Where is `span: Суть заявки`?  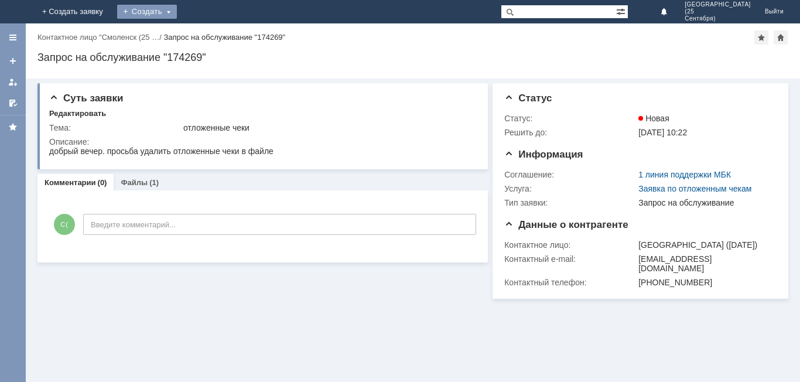
span: Суть заявки is located at coordinates (86, 98).